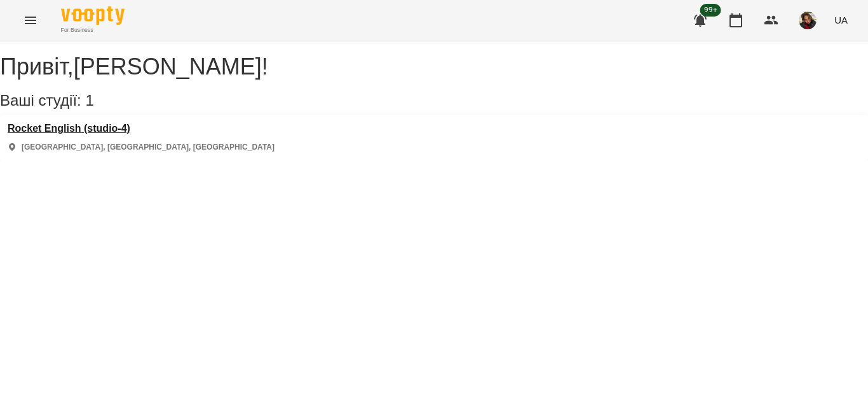 This screenshot has height=408, width=868. Describe the element at coordinates (31, 21) in the screenshot. I see `button: Menu` at that location.